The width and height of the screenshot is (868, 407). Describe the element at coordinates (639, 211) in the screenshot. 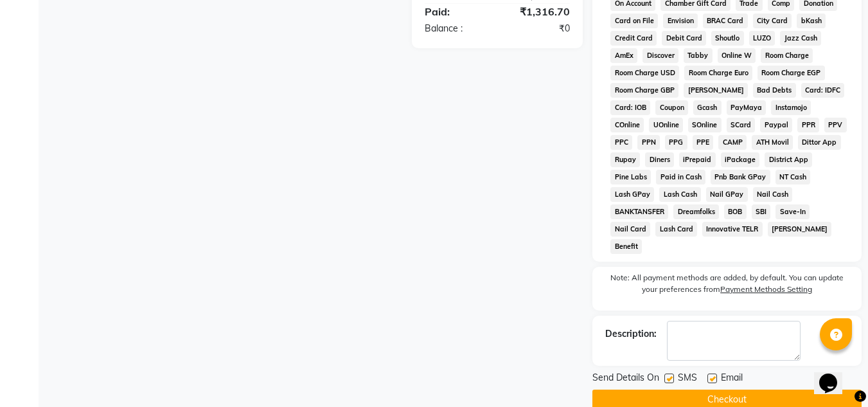

I see `span: BANKTANSFER` at that location.